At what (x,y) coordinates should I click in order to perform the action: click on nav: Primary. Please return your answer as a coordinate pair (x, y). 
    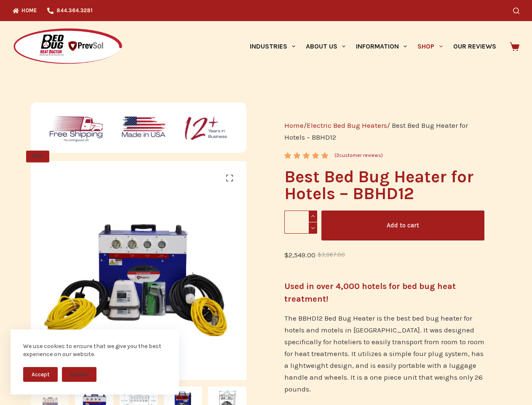
    Looking at the image, I should click on (373, 46).